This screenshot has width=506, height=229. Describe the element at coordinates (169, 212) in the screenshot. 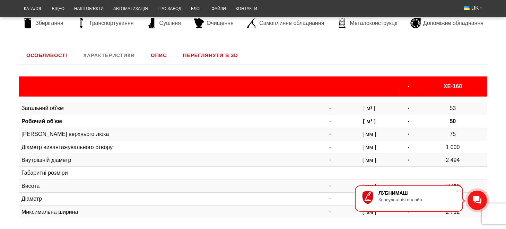

I see `td: Миксимальна ширина` at that location.